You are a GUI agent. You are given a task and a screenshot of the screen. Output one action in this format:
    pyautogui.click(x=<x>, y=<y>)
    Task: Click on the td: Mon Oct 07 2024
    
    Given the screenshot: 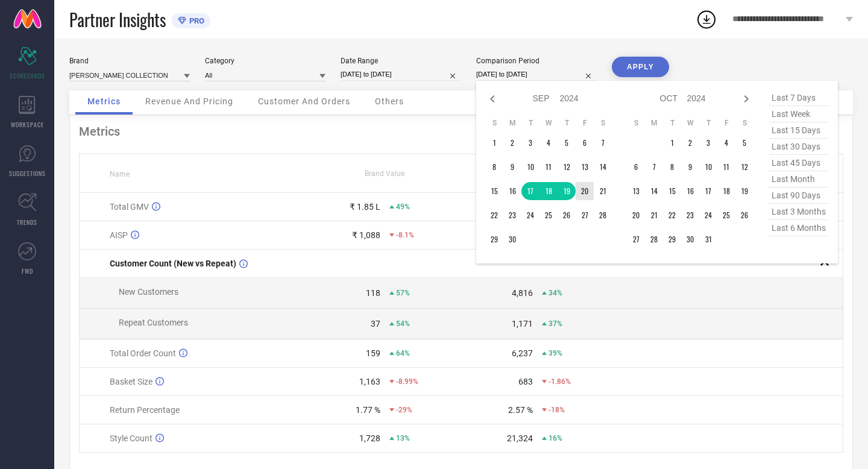 What is the action you would take?
    pyautogui.click(x=654, y=167)
    